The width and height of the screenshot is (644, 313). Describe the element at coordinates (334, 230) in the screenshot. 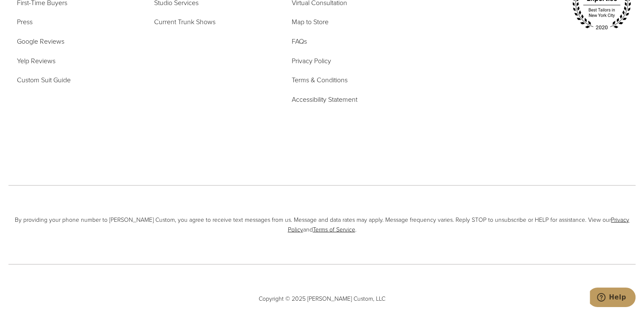

I see `a: Terms of Service` at that location.